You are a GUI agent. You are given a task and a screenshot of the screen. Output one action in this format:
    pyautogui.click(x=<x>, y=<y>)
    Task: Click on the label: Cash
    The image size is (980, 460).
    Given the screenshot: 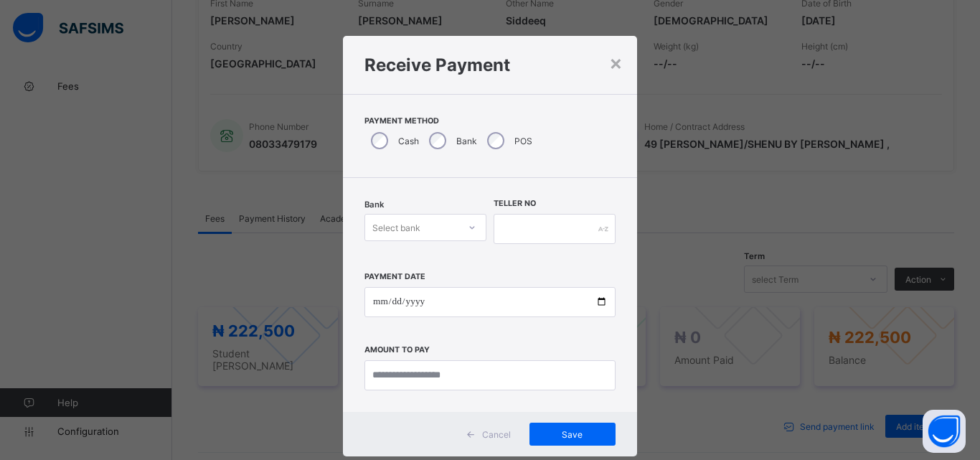 What is the action you would take?
    pyautogui.click(x=408, y=141)
    